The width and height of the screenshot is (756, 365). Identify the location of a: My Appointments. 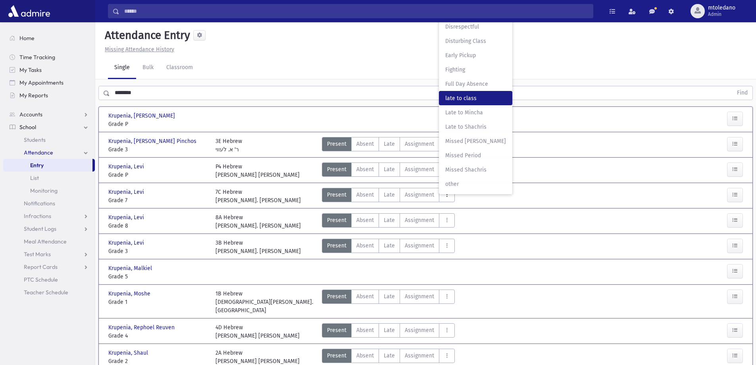
(49, 83).